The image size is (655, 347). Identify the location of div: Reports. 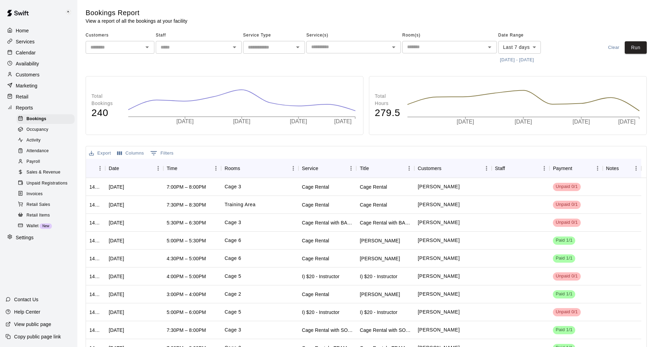
(39, 108).